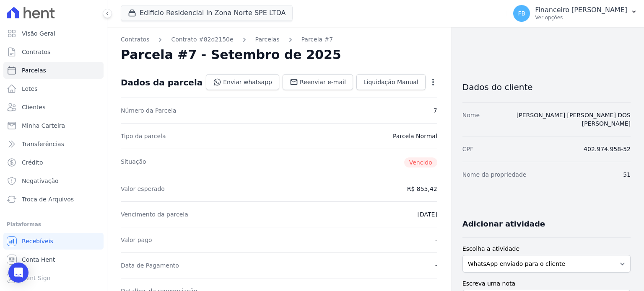 This screenshot has width=644, height=291. Describe the element at coordinates (38, 260) in the screenshot. I see `span: Conta Hent` at that location.